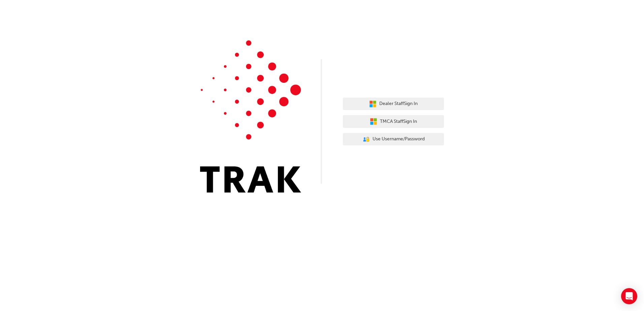 The image size is (644, 311). Describe the element at coordinates (394, 139) in the screenshot. I see `button: Use Username/Password` at that location.